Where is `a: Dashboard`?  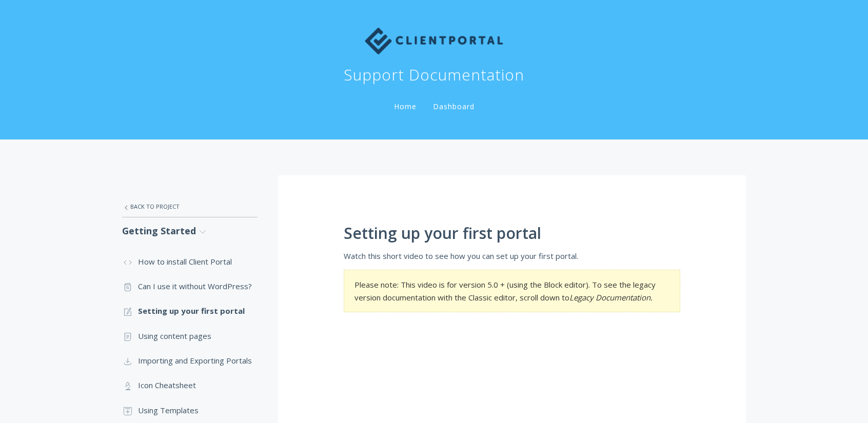 a: Dashboard is located at coordinates (454, 106).